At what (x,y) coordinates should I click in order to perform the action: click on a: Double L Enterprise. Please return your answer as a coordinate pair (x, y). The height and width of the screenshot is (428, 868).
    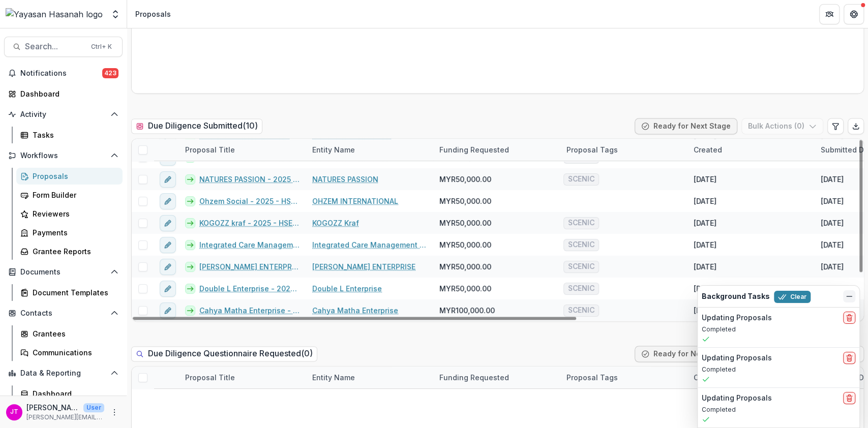
    Looking at the image, I should click on (347, 289).